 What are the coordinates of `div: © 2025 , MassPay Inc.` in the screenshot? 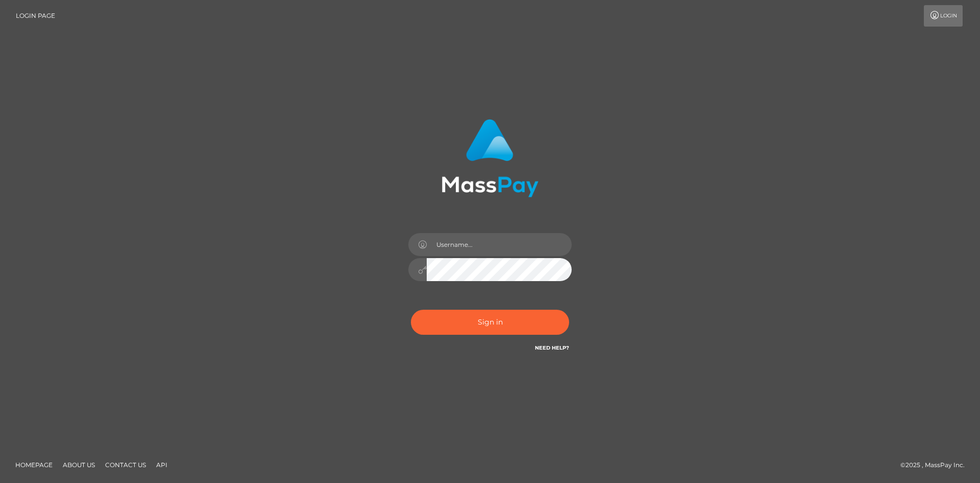 It's located at (936, 465).